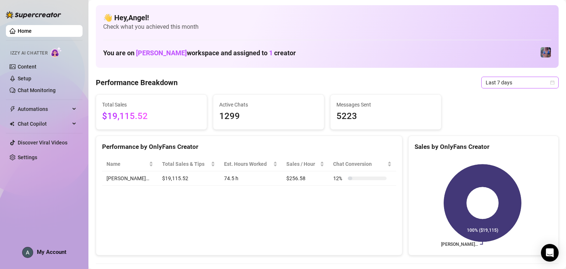 This screenshot has width=566, height=269. Describe the element at coordinates (305, 164) in the screenshot. I see `th: Sales / Hour` at that location.